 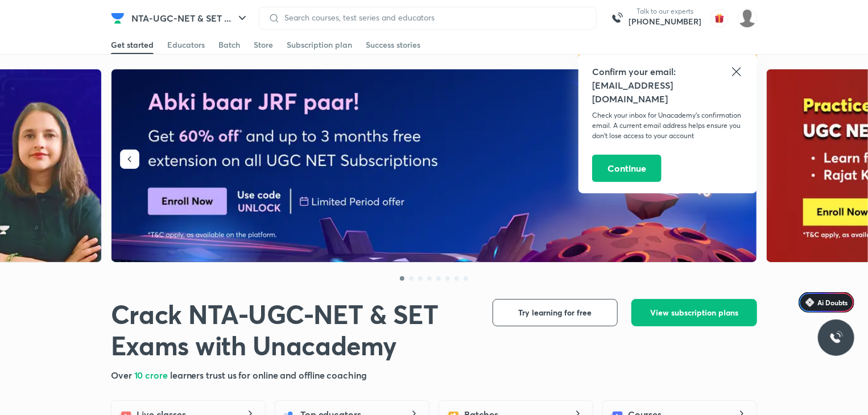 What do you see at coordinates (229, 45) in the screenshot?
I see `a: Batch` at bounding box center [229, 45].